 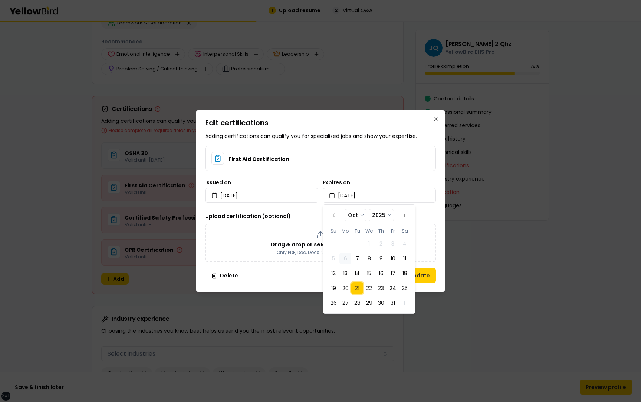 I want to click on th: Sunday, so click(x=334, y=231).